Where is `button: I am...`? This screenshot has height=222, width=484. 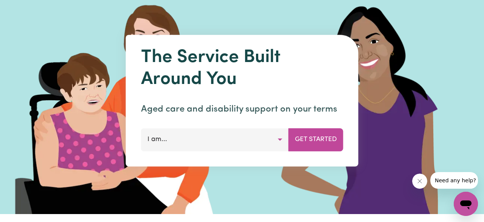
button: I am... is located at coordinates (215, 140).